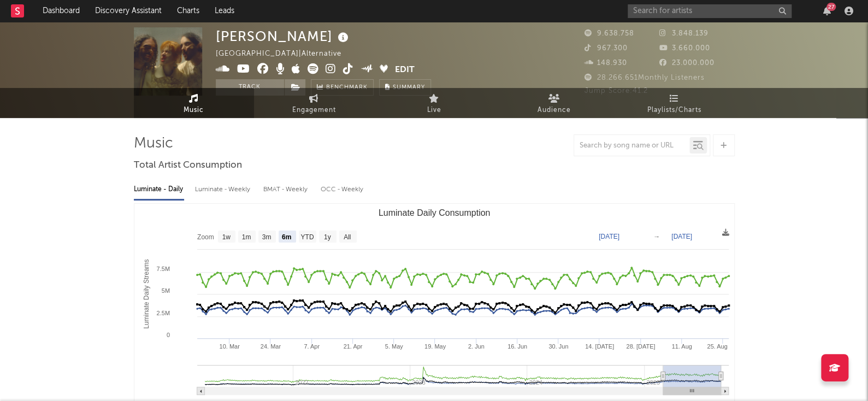 The width and height of the screenshot is (868, 401). I want to click on text: All, so click(346, 237).